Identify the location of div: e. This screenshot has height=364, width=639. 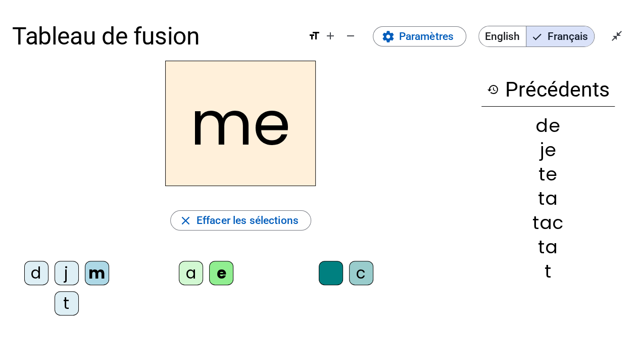
(221, 273).